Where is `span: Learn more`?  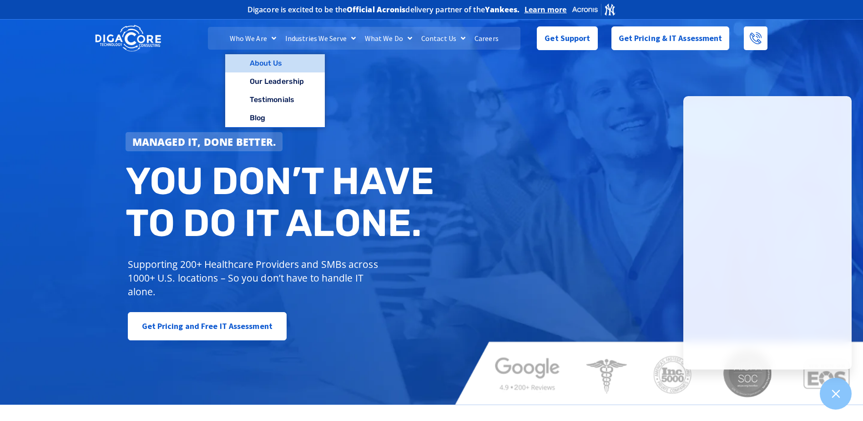
span: Learn more is located at coordinates (546, 10).